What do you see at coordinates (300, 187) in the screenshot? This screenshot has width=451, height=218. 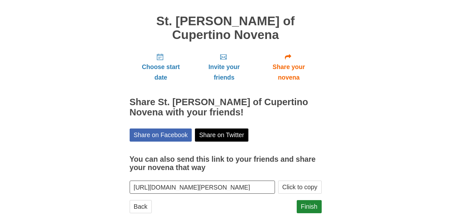 I see `button: Click to copy` at bounding box center [300, 187].